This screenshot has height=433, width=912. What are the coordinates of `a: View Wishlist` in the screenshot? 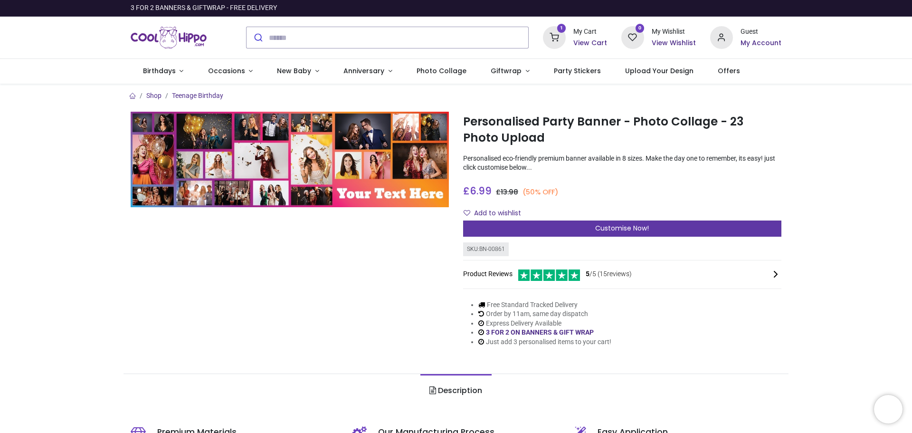 It's located at (673, 43).